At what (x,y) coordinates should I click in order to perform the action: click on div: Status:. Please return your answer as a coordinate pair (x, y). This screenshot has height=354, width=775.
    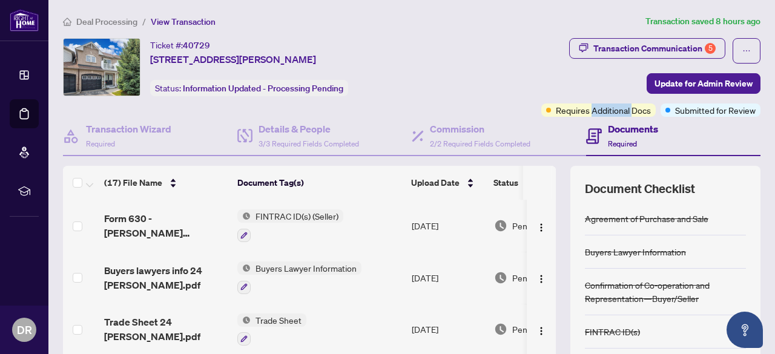
    Looking at the image, I should click on (249, 88).